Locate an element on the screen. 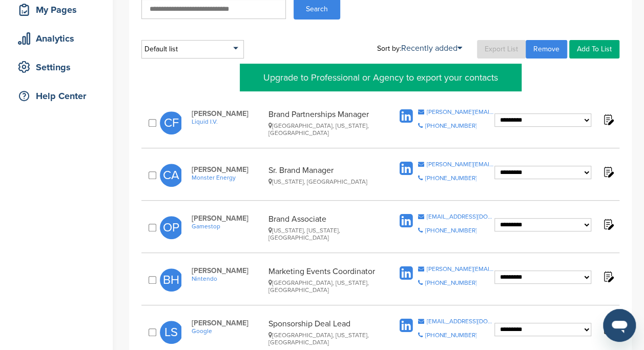 The image size is (644, 350). span: CA is located at coordinates (171, 175).